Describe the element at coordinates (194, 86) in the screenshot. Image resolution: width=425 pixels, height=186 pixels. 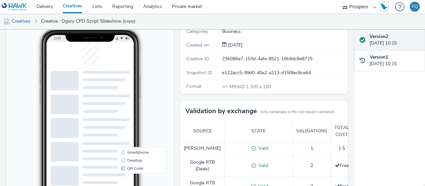
I see `span: Format` at that location.